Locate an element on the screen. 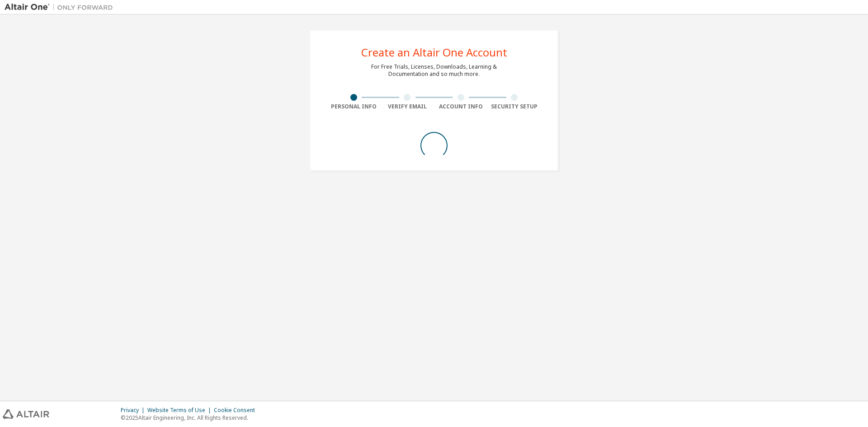 Image resolution: width=868 pixels, height=427 pixels. div: Cookie Consent is located at coordinates (237, 411).